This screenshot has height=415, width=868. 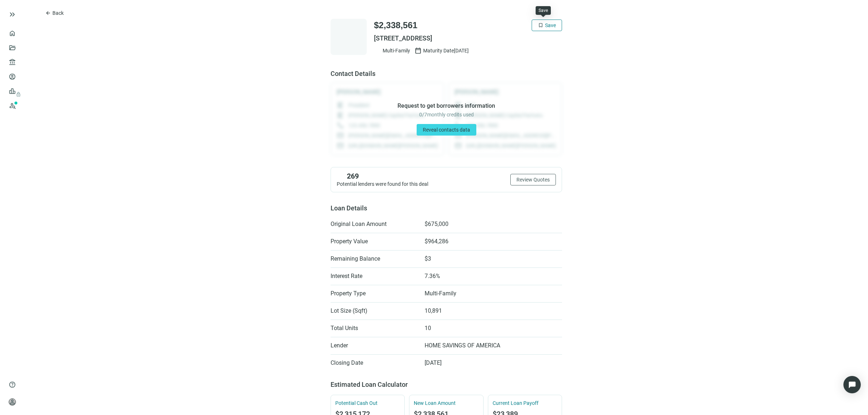 What do you see at coordinates (374, 242) in the screenshot?
I see `span: Property Value` at bounding box center [374, 242].